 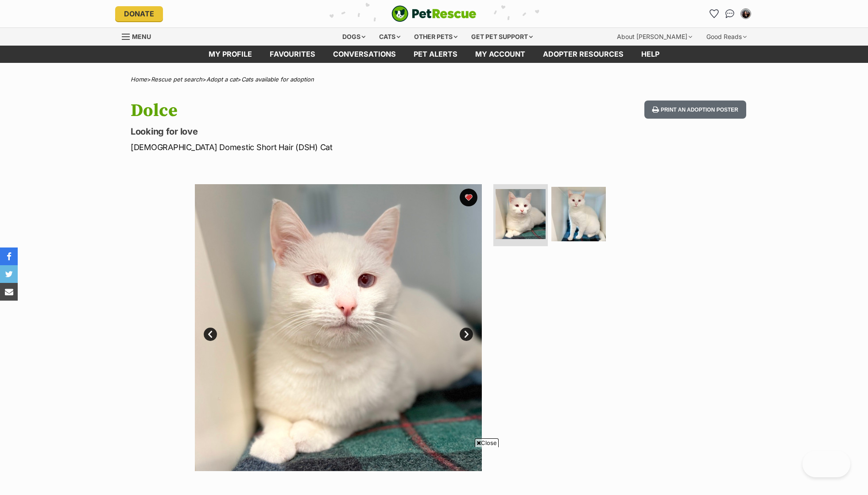 What do you see at coordinates (434, 14) in the screenshot?
I see `a: PetRescue` at bounding box center [434, 14].